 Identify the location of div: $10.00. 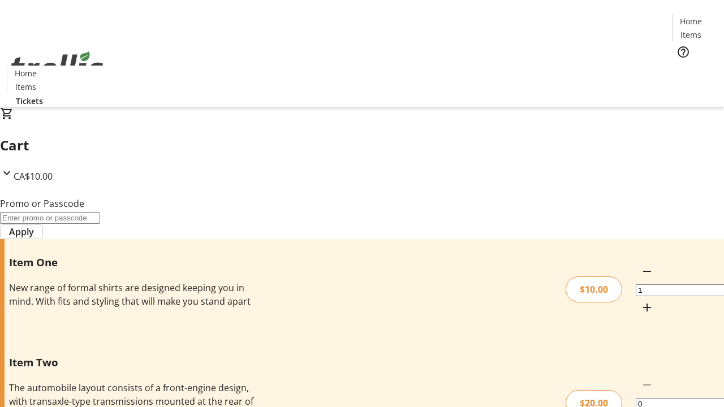
(594, 289).